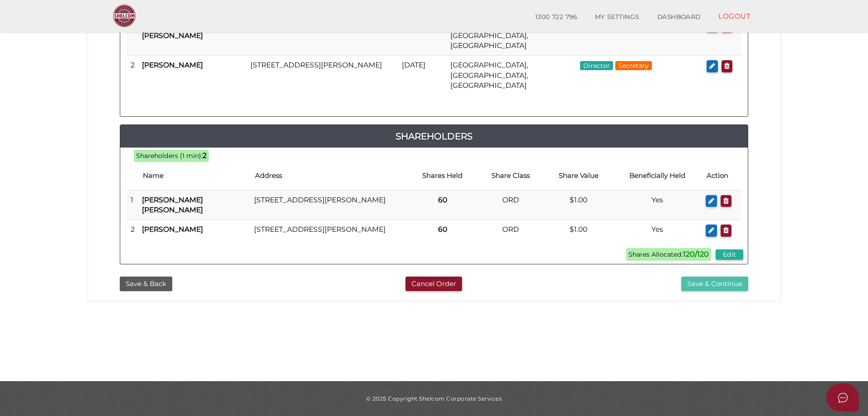 Image resolution: width=868 pixels, height=416 pixels. Describe the element at coordinates (579, 175) in the screenshot. I see `h4: Share Value` at that location.